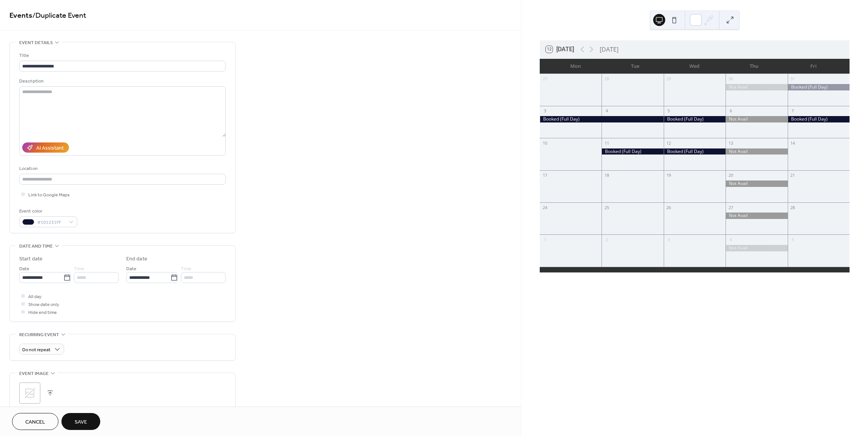 The height and width of the screenshot is (436, 868). I want to click on span: Event image, so click(34, 373).